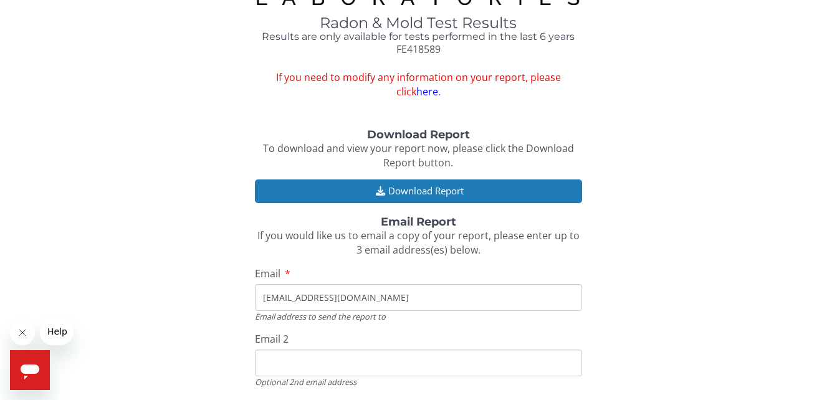  I want to click on span: Help, so click(17, 14).